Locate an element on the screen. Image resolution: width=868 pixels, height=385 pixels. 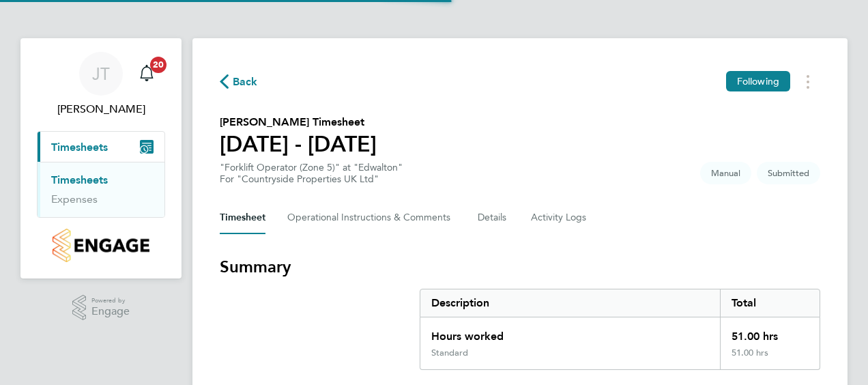
button: Activity Logs is located at coordinates (560, 217).